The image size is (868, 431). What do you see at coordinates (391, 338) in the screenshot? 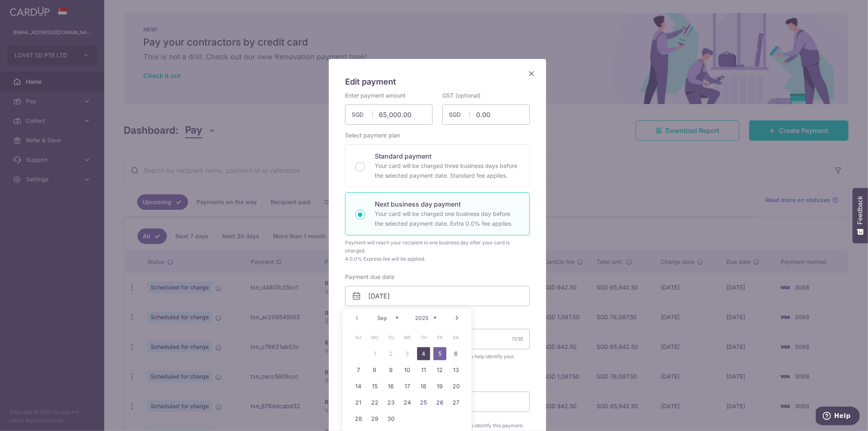
I see `span: Tuesday` at bounding box center [391, 338].